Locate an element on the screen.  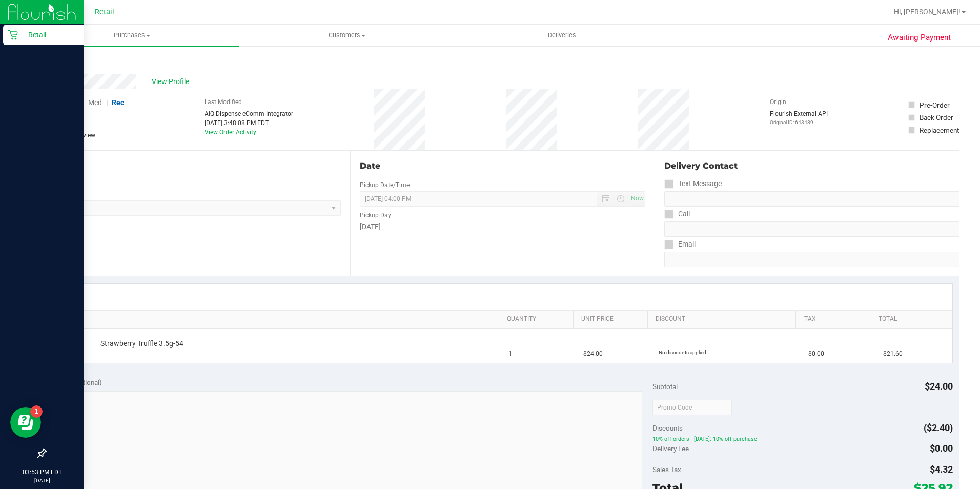
a: SKU is located at coordinates (277, 319).